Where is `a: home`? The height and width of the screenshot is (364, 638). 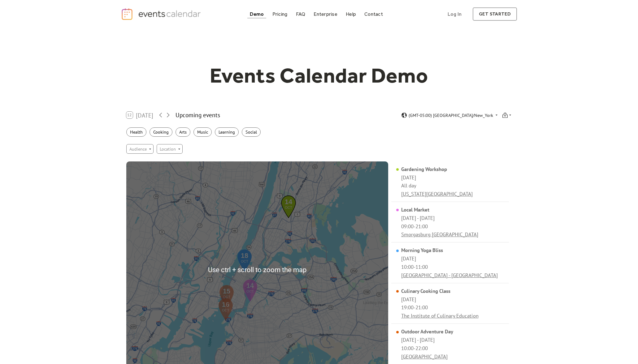 a: home is located at coordinates (162, 14).